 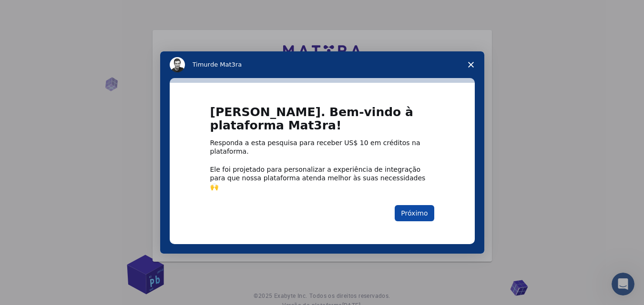 What do you see at coordinates (177, 65) in the screenshot?
I see `img: Imagem de perfil de Timur` at bounding box center [177, 65].